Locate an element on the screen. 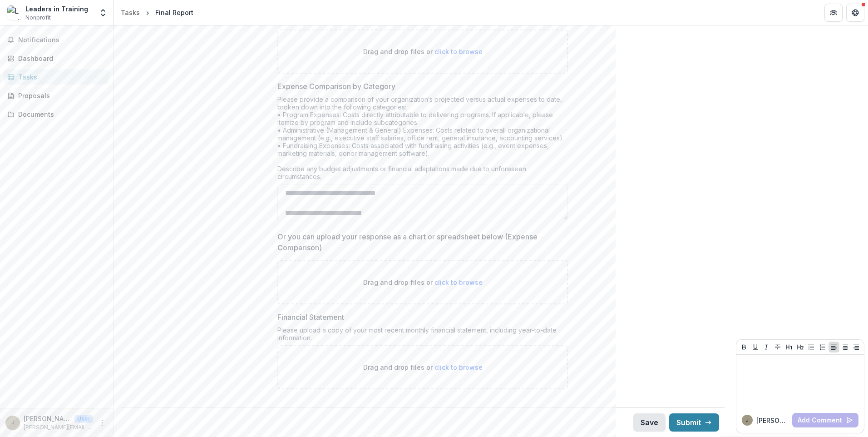  button: Align Center is located at coordinates (846, 347).